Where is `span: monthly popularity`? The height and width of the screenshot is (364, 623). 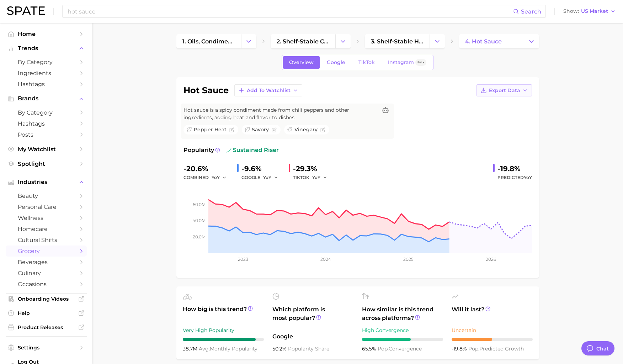
span: monthly popularity is located at coordinates (228, 348).